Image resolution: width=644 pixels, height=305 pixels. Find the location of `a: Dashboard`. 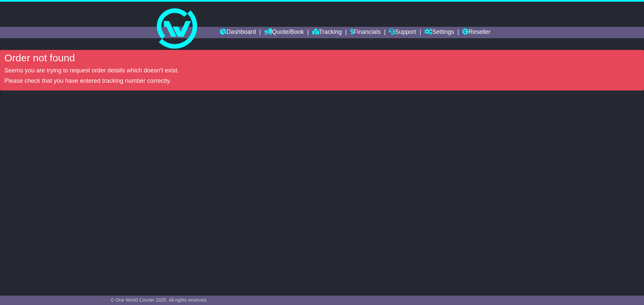

a: Dashboard is located at coordinates (238, 32).